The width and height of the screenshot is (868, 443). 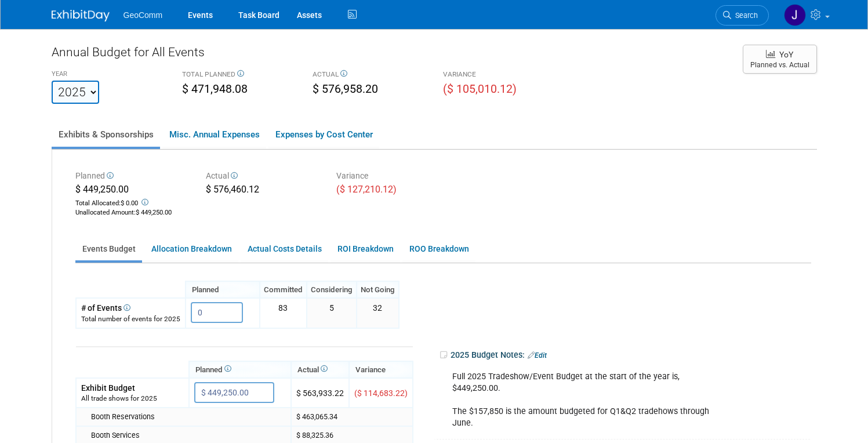 What do you see at coordinates (378, 312) in the screenshot?
I see `td: 32` at bounding box center [378, 312].